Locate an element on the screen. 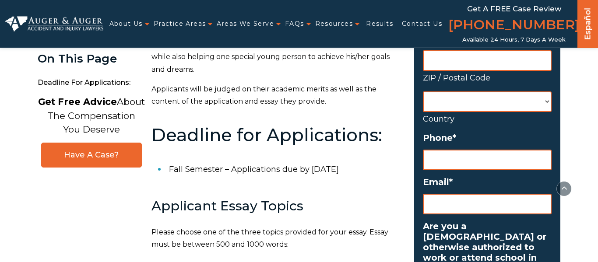 This screenshot has width=598, height=262. a: Have A Case? is located at coordinates (91, 155).